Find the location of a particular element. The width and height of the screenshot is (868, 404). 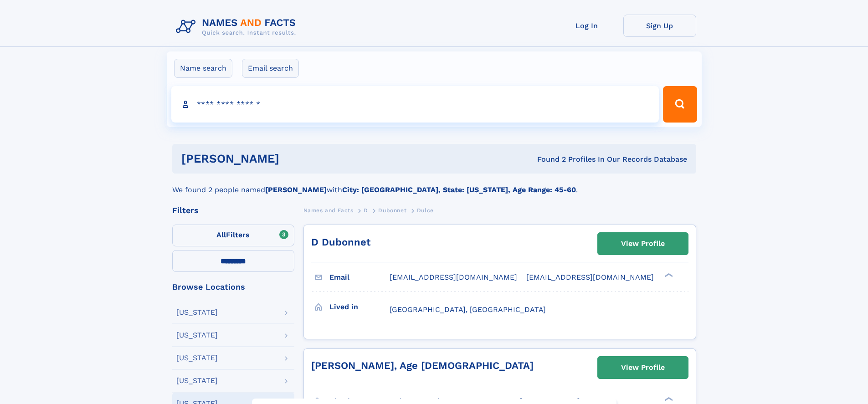

input: search input is located at coordinates (415, 104).